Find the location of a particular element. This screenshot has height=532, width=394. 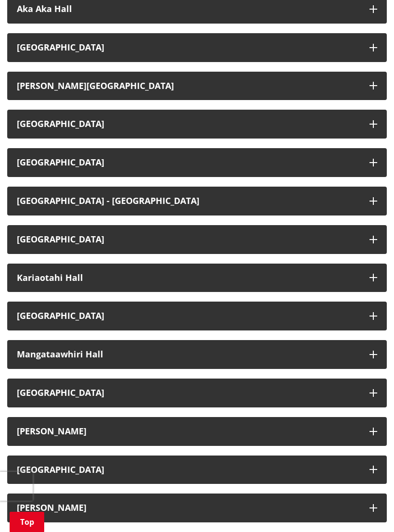

h3: Kariaotahi Hall is located at coordinates (189, 278).